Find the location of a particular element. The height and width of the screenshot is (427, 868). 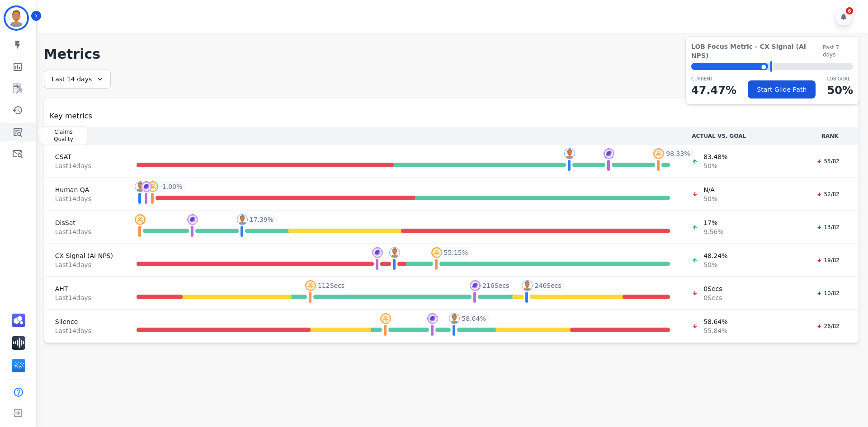

span: Silence is located at coordinates (85, 322).